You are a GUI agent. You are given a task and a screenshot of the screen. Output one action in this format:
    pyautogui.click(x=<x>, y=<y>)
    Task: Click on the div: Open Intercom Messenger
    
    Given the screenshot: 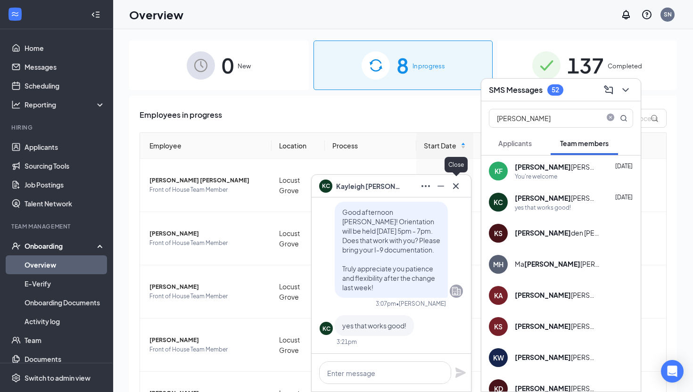 What is the action you would take?
    pyautogui.click(x=672, y=372)
    